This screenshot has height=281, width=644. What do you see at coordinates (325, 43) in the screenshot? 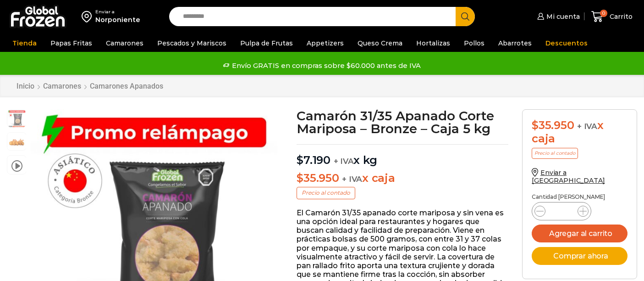
I see `a: Appetizers` at bounding box center [325, 43].